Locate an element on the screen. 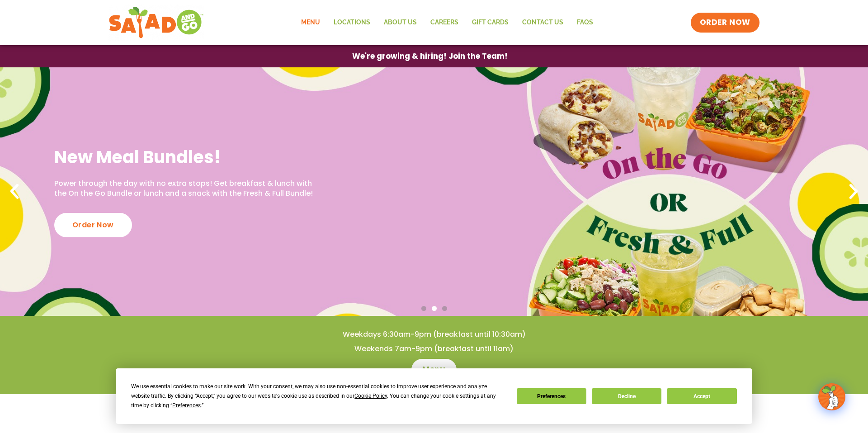  div: We use essential cookies to make our site work. With your consent, we may also use non-essential ... is located at coordinates (318, 396).